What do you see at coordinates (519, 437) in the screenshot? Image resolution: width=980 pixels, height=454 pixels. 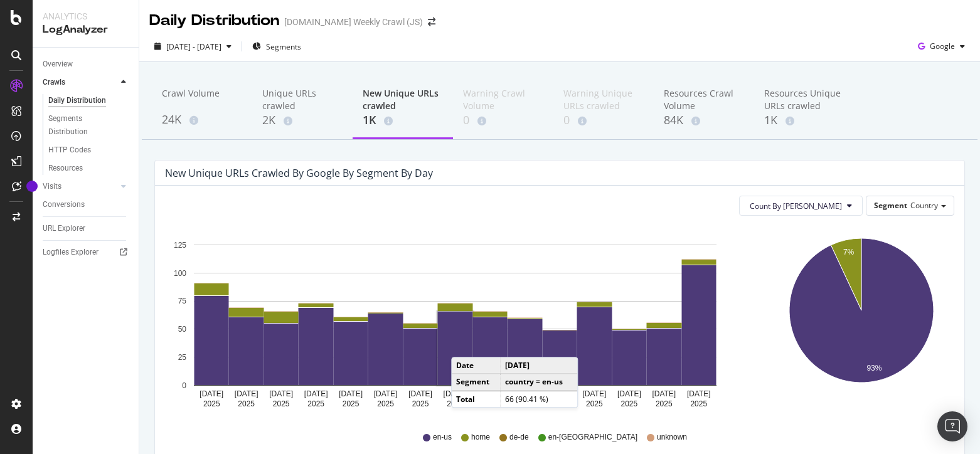 I see `span: de-de` at bounding box center [519, 437].